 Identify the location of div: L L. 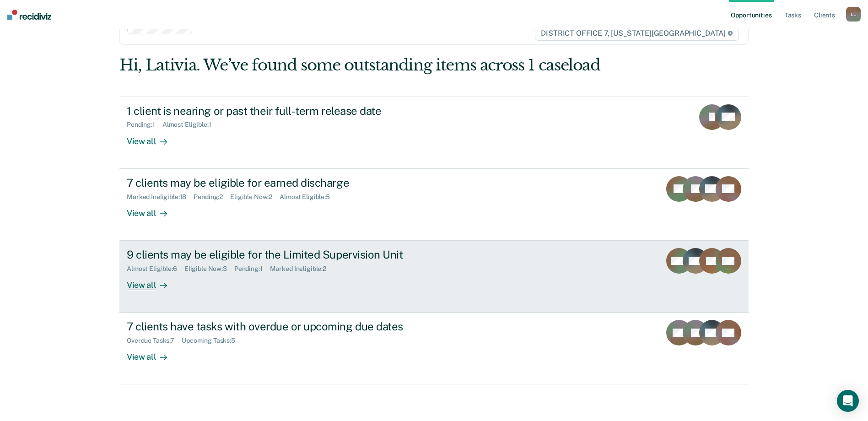
(854, 14).